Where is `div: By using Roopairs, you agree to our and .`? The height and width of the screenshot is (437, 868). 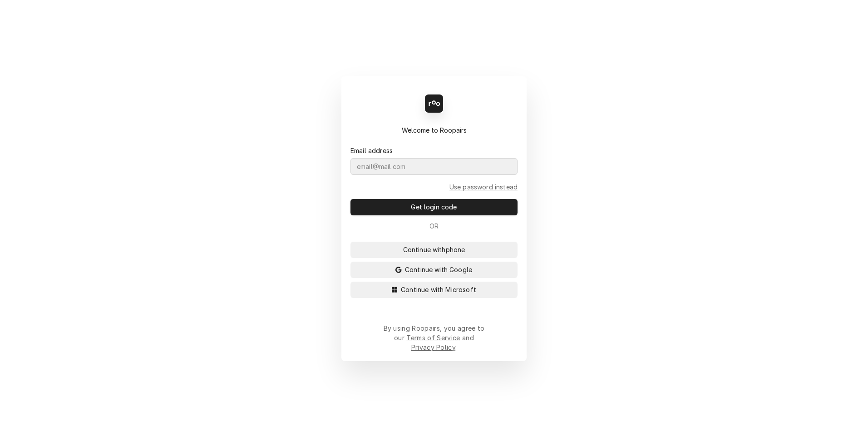 div: By using Roopairs, you agree to our and . is located at coordinates (434, 337).